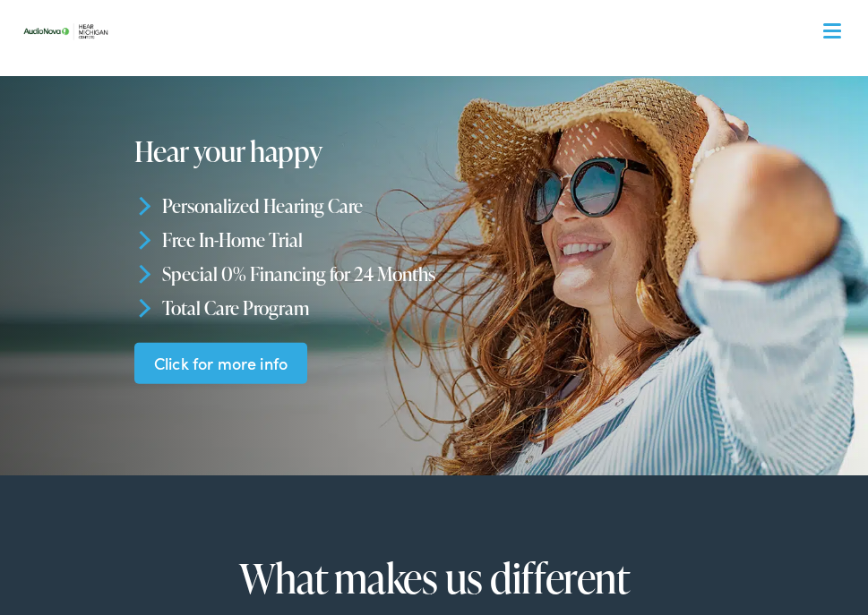 The image size is (868, 615). I want to click on h1: Hear your happy, so click(277, 150).